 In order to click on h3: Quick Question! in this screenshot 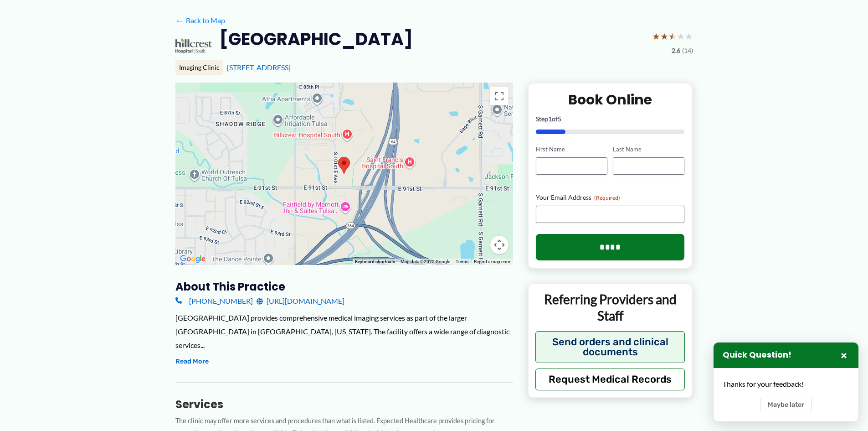, I will do `click(756, 355)`.